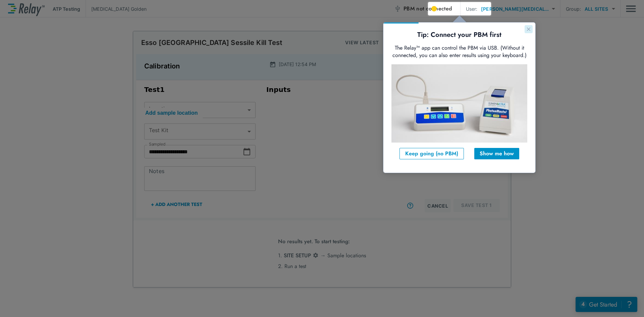 Image resolution: width=644 pixels, height=317 pixels. I want to click on button: Close guide, so click(145, 7).